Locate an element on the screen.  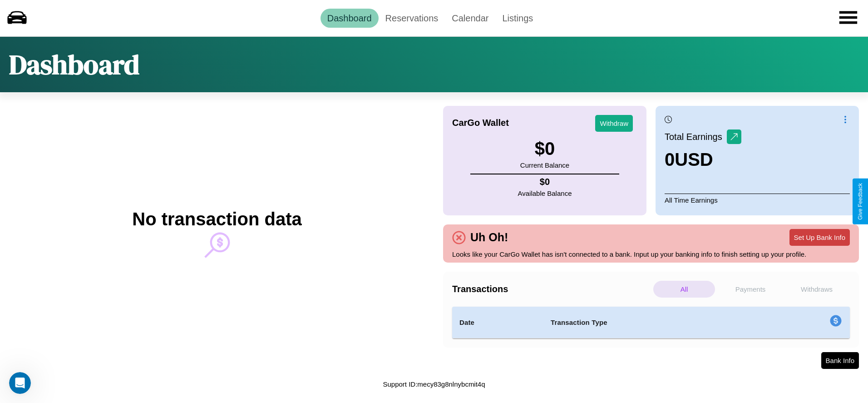
p: Withdraws is located at coordinates (817, 289).